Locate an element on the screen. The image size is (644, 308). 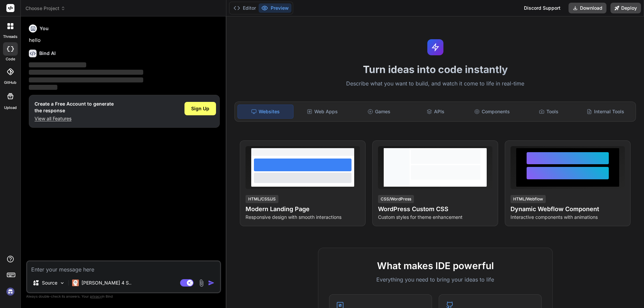
p: Describe what you want to build, and watch it come to life in real-time is located at coordinates (435, 84).